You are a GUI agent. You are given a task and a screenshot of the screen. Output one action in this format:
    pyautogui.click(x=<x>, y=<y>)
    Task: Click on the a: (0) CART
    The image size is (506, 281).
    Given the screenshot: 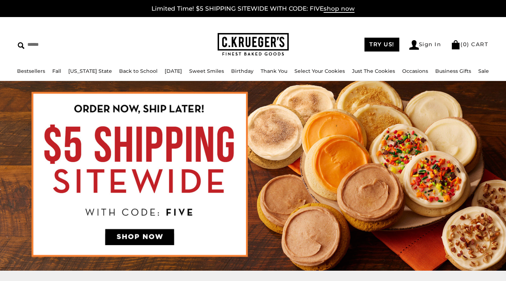 What is the action you would take?
    pyautogui.click(x=469, y=44)
    